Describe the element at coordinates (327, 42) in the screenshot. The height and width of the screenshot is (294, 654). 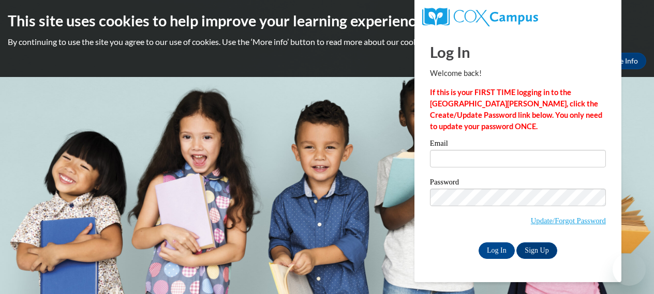
I see `p: By continuing to use the site you agree to our use of cookies. Use the ‘More info’ button to read...` at that location.